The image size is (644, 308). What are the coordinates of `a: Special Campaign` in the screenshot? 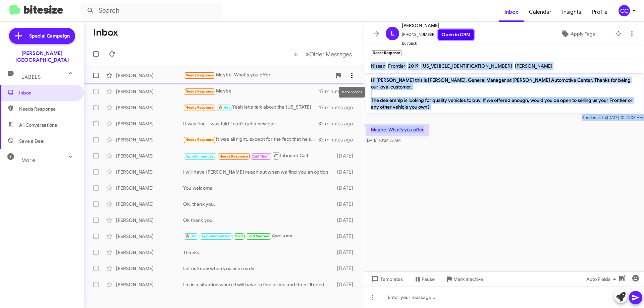 It's located at (42, 36).